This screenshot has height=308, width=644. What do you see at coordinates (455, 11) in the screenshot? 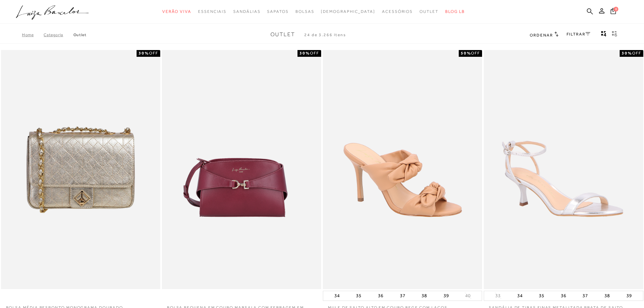
I see `span: BLOG LB` at bounding box center [455, 11].